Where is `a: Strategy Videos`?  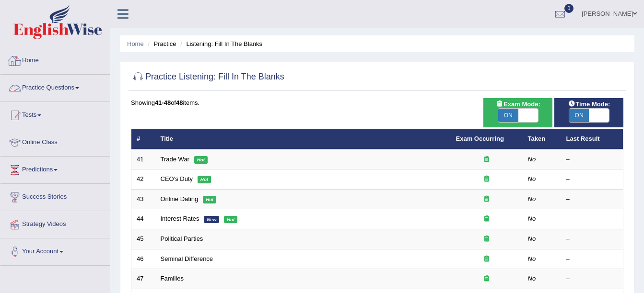
a: Strategy Videos is located at coordinates (55, 224).